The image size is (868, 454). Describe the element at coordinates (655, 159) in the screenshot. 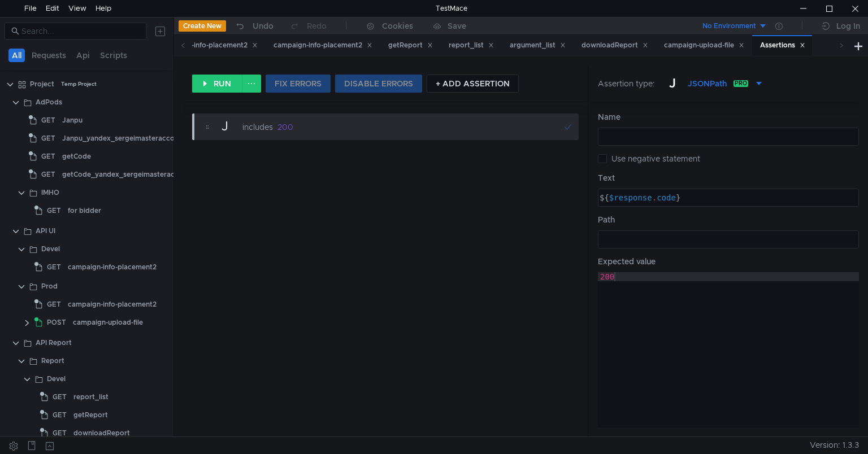

I see `span: Use negative statement` at that location.